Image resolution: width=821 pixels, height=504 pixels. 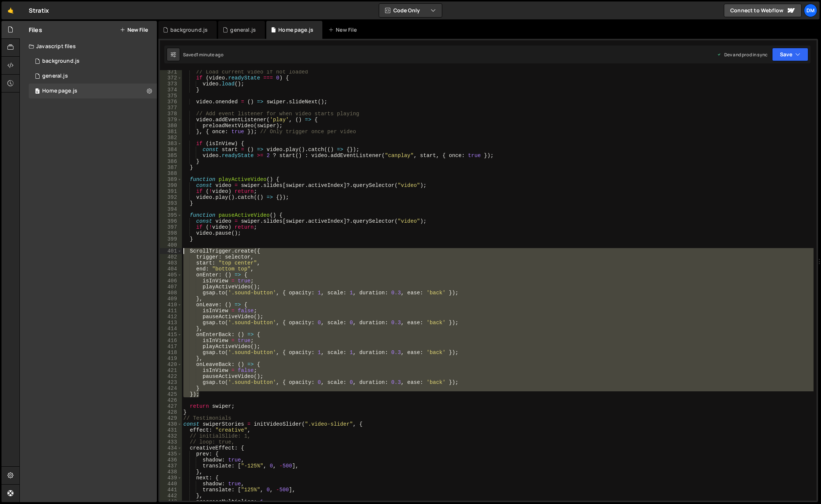 I want to click on div: 410, so click(x=171, y=305).